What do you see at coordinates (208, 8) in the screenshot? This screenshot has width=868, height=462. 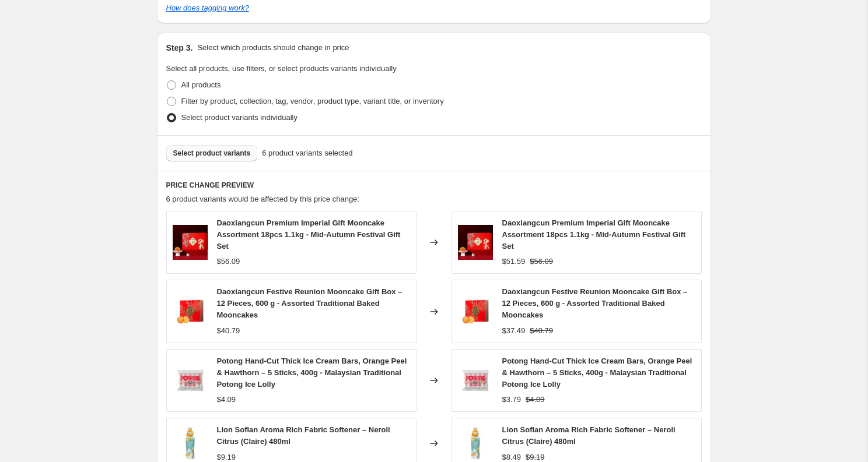 I see `a: How does tagging work?` at bounding box center [208, 8].